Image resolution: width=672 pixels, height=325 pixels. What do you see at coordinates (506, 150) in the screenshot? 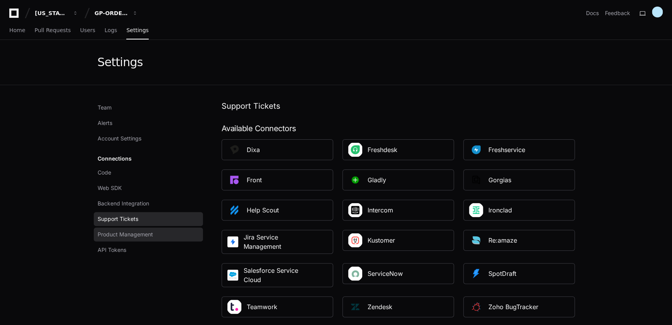
I see `div: Freshservice` at bounding box center [506, 150].